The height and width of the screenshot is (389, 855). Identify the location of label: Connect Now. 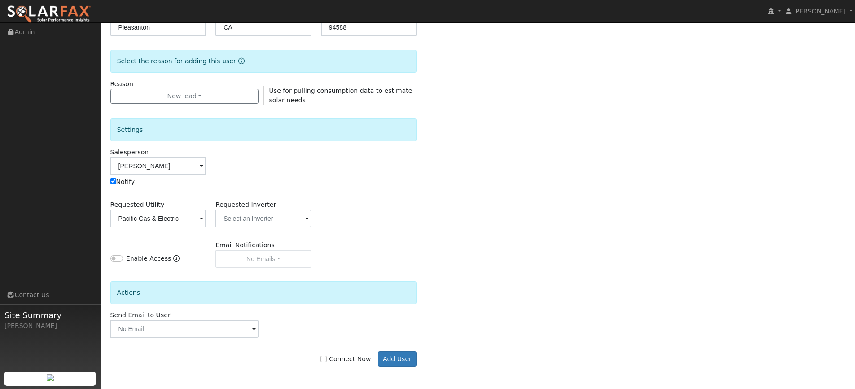
(345, 359).